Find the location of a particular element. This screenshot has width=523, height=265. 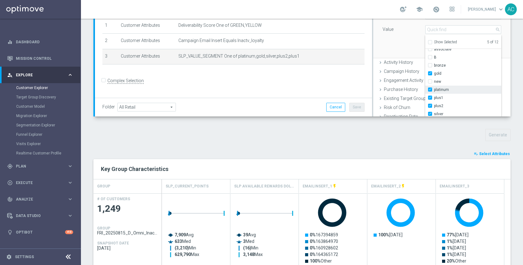

i: equalizer is located at coordinates (10, 42).